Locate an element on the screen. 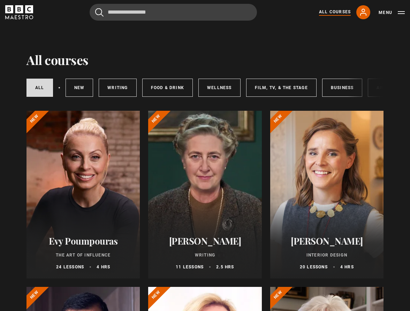  h2: Evy Poumpouras is located at coordinates (83, 240).